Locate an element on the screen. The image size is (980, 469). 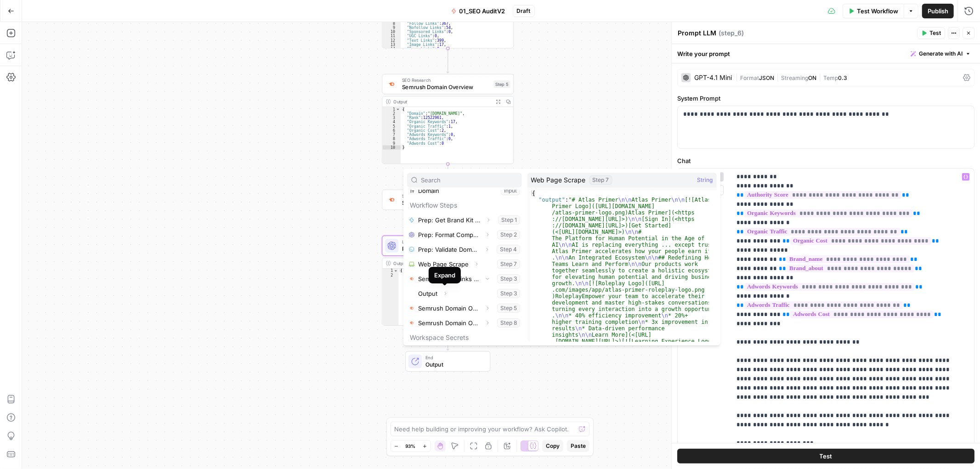
button: Test Workflow is located at coordinates (872, 11).